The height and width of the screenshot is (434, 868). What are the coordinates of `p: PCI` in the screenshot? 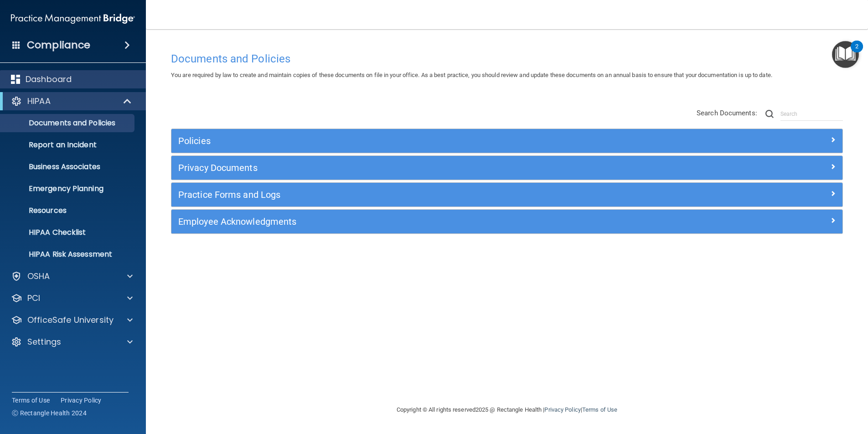 It's located at (34, 299).